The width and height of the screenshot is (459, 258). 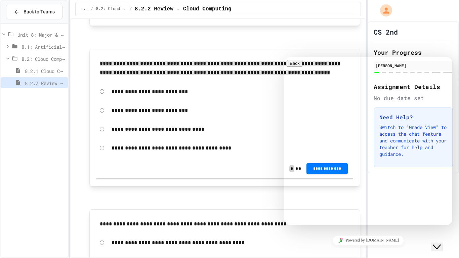 What do you see at coordinates (386, 32) in the screenshot?
I see `h1: CS 2nd` at bounding box center [386, 32].